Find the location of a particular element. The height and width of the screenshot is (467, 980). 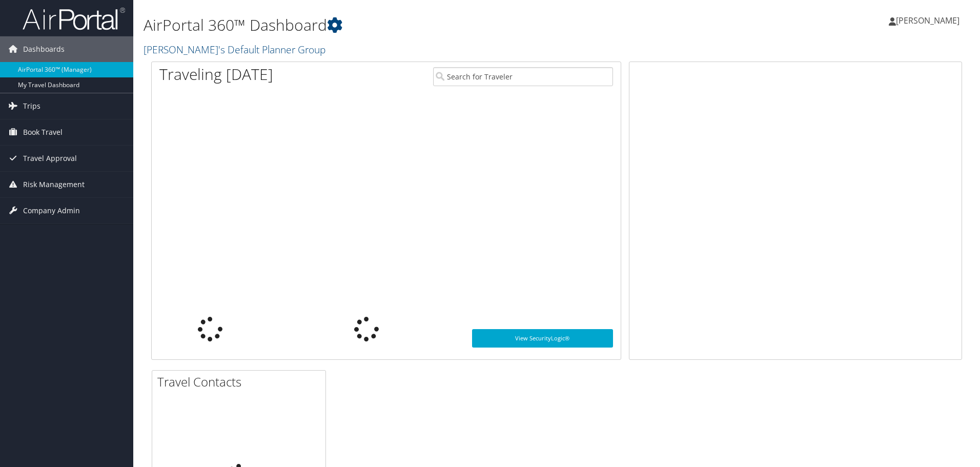

span: Book Travel is located at coordinates (42, 132).